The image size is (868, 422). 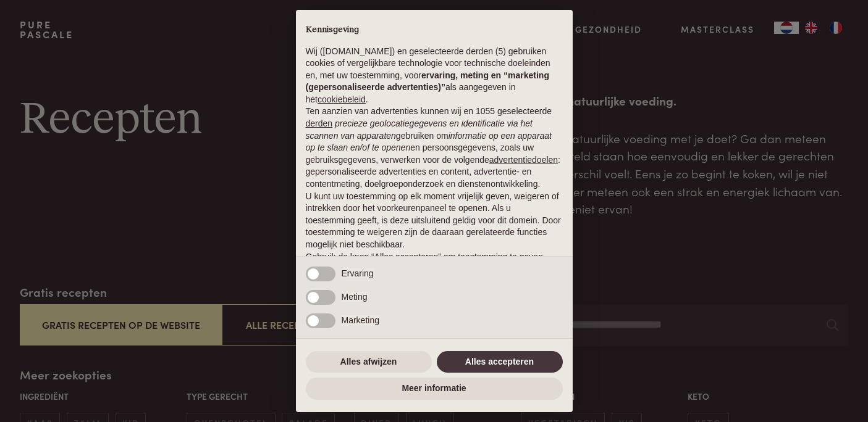 I want to click on em: informatie op een apparaat op te slaan en/of te openen, so click(x=428, y=142).